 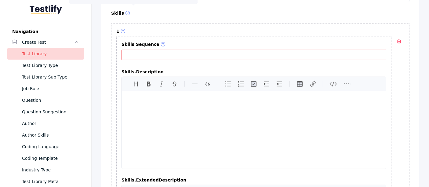 I want to click on div: Author, so click(x=50, y=123).